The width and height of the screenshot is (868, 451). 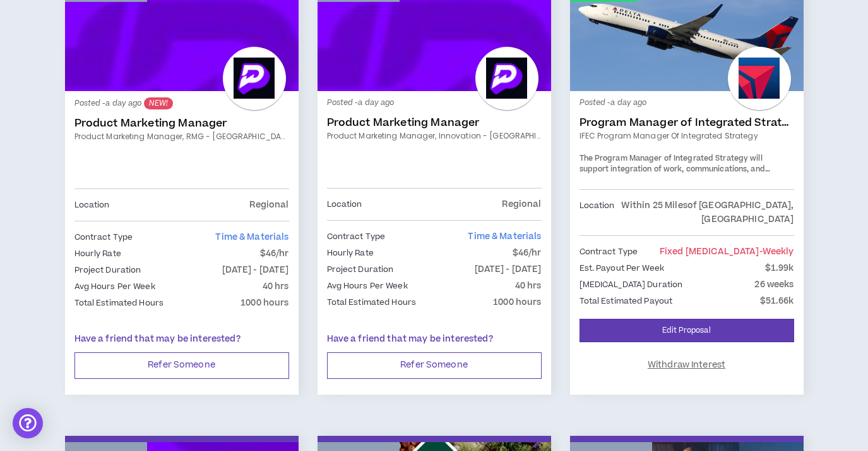 What do you see at coordinates (28, 423) in the screenshot?
I see `div: Open Intercom Messenger` at bounding box center [28, 423].